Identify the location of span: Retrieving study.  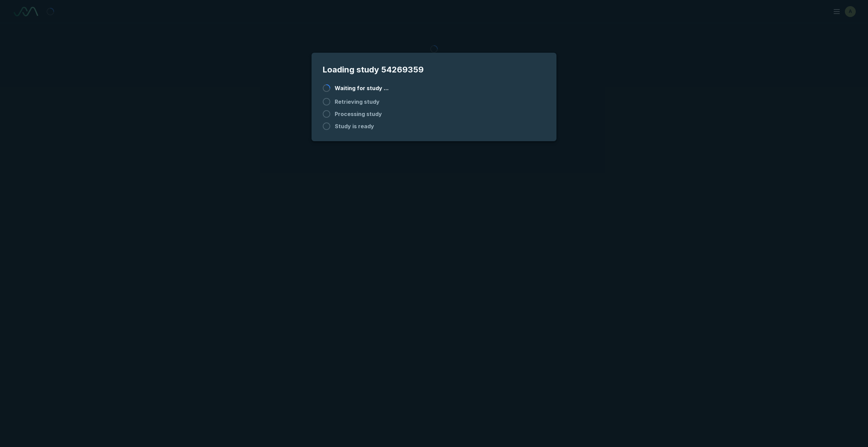
(357, 101).